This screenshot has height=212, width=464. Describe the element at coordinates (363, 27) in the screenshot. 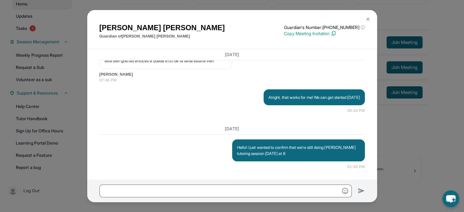

I see `span: ⓘ` at that location.